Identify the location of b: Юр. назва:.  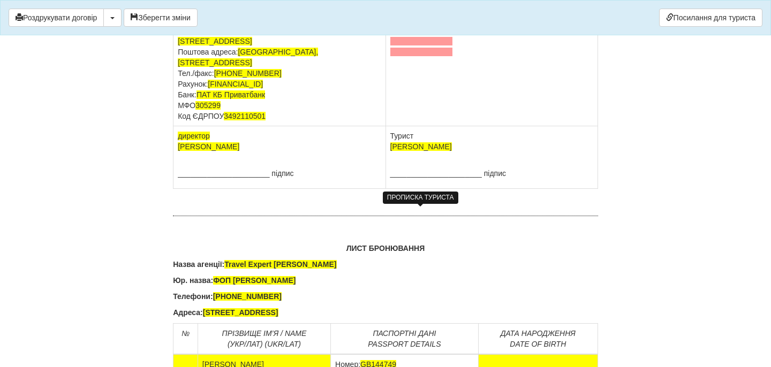
(234, 280).